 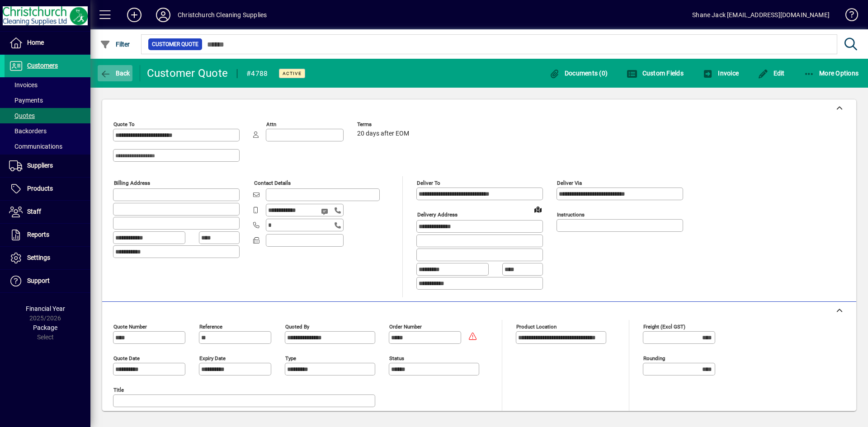 What do you see at coordinates (42, 65) in the screenshot?
I see `span: Customers` at bounding box center [42, 65].